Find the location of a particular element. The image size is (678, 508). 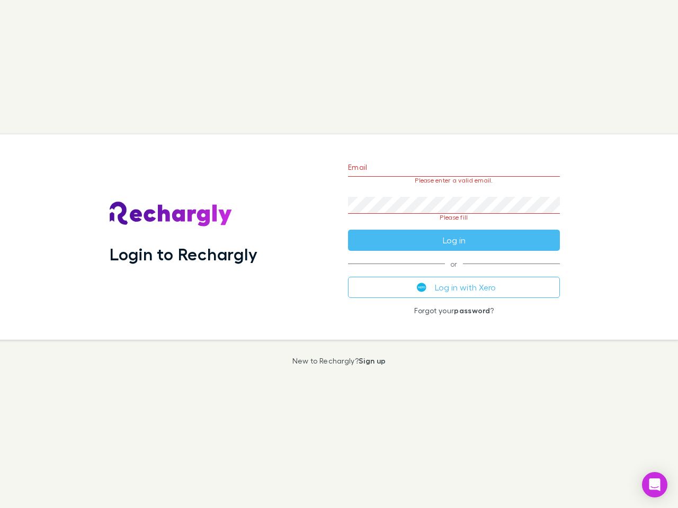

div: Open Intercom Messenger is located at coordinates (655, 485).